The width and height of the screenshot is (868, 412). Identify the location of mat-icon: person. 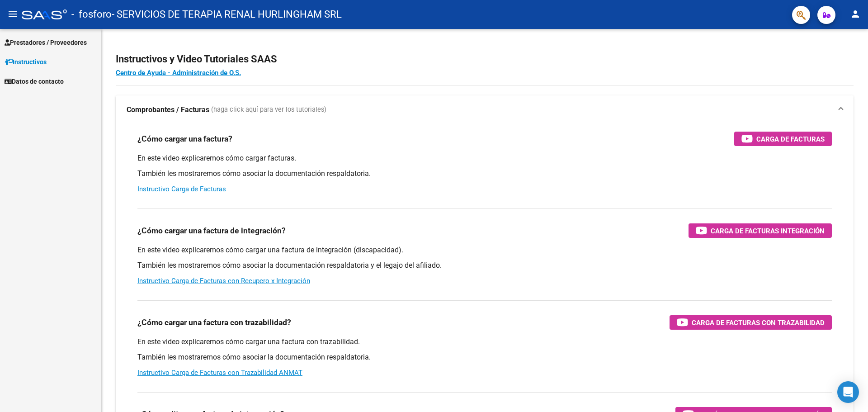
(856, 14).